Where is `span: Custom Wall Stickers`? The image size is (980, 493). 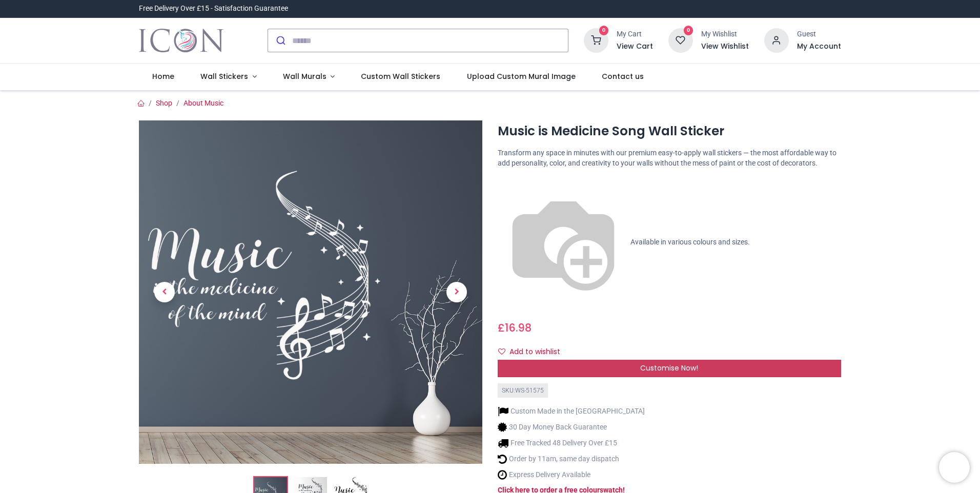 span: Custom Wall Stickers is located at coordinates (400, 76).